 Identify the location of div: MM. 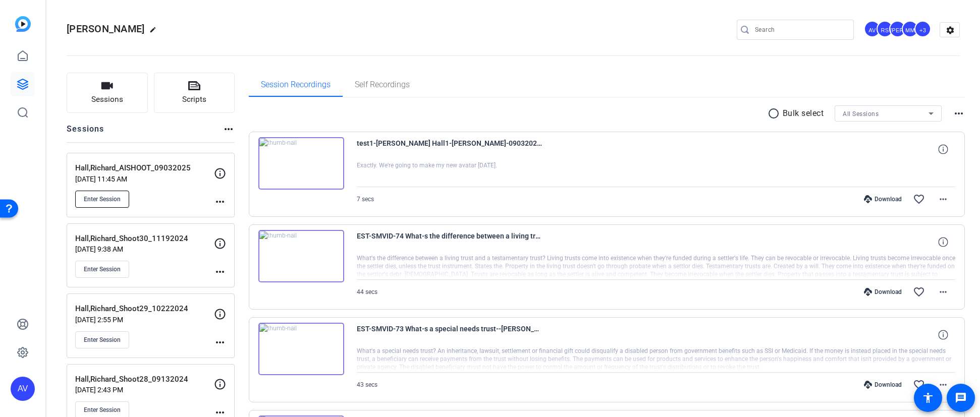
(910, 29).